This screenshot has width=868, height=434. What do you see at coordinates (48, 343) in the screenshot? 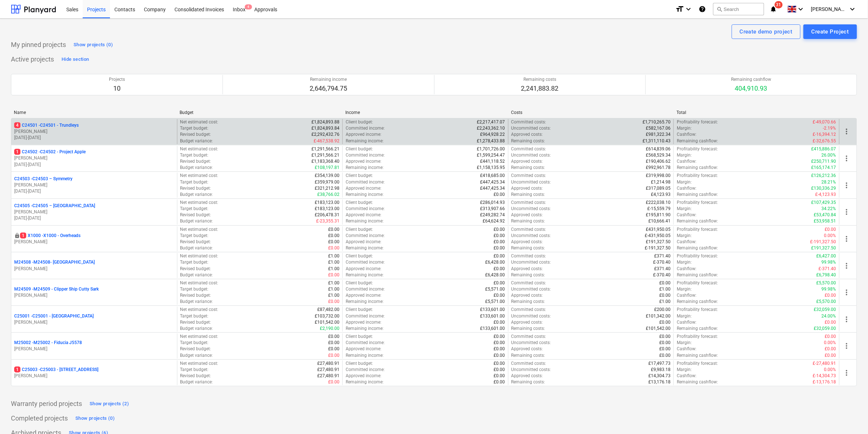
I see `p: M25002 - M25002 - Fiducia J5578` at bounding box center [48, 343].